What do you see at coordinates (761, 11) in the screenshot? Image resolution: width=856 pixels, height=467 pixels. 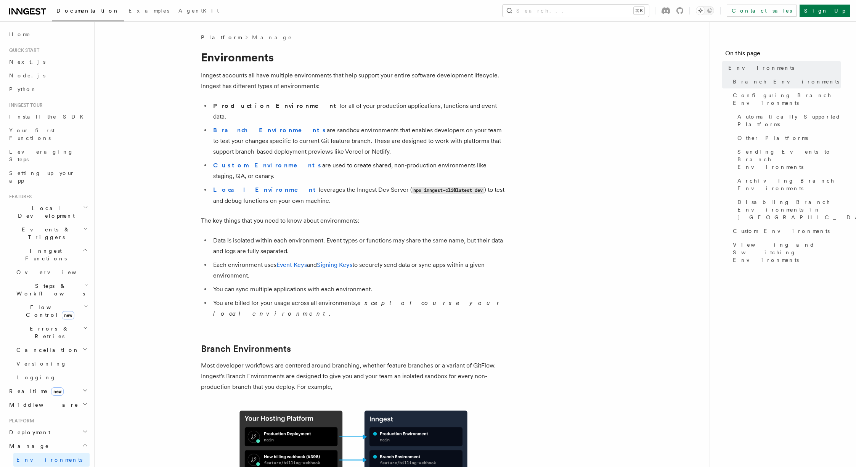 I see `a: Contact sales` at bounding box center [761, 11].